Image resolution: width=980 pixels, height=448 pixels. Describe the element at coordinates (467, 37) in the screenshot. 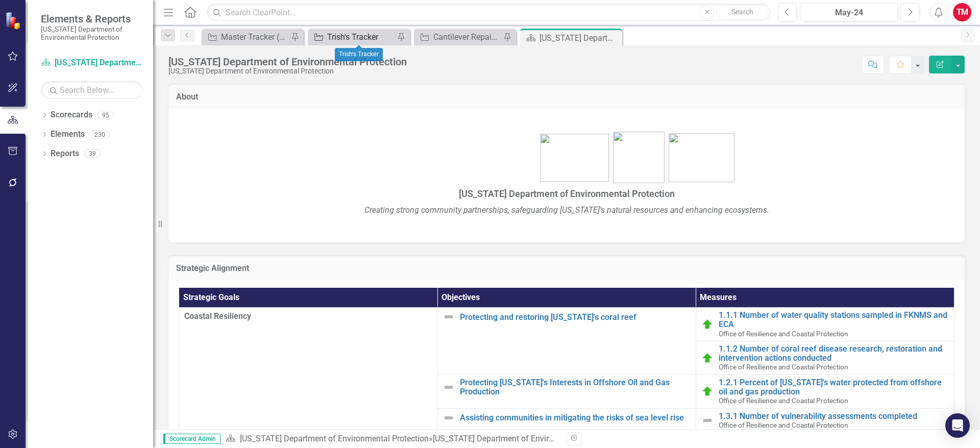

I see `div: Cantilever Repair Multiple Bridges` at that location.